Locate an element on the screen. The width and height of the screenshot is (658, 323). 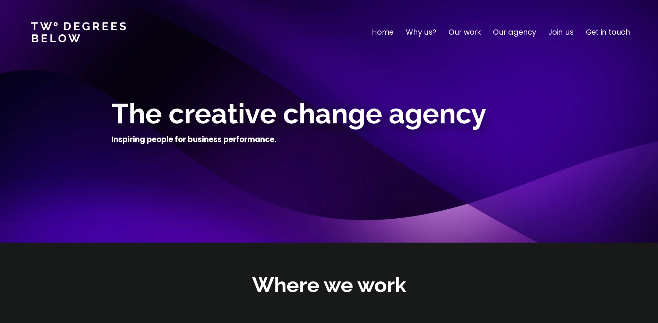
span: The creative change agency is located at coordinates (299, 114).